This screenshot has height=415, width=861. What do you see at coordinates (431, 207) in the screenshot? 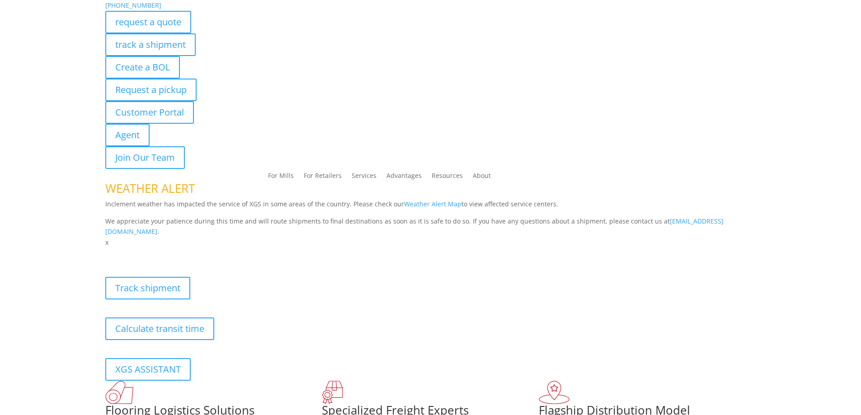
I see `p: Inclement weather has impacted the service of XGS in some areas of the country. Please check our ...` at bounding box center [431, 207].